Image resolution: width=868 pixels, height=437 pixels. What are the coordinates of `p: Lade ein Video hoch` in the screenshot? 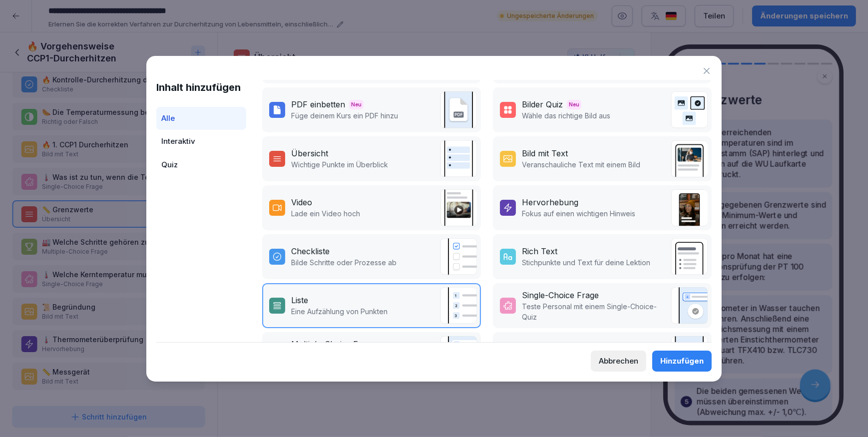 It's located at (326, 213).